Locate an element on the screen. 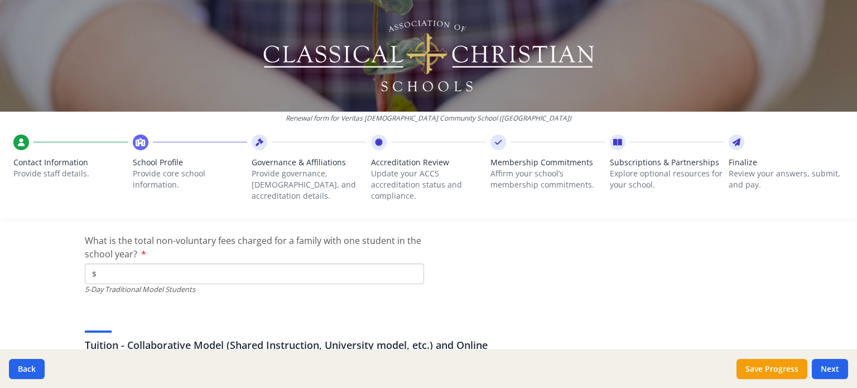 The width and height of the screenshot is (857, 388). span: School Profile is located at coordinates (190, 162).